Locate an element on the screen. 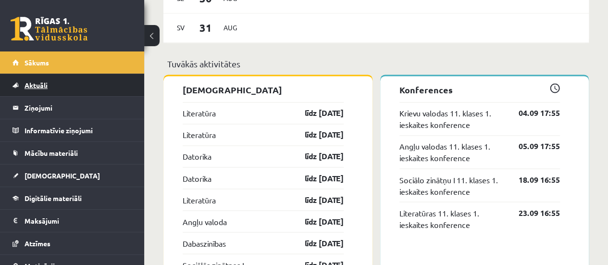 The image size is (608, 265). legend: Ziņojumi is located at coordinates (78, 108).